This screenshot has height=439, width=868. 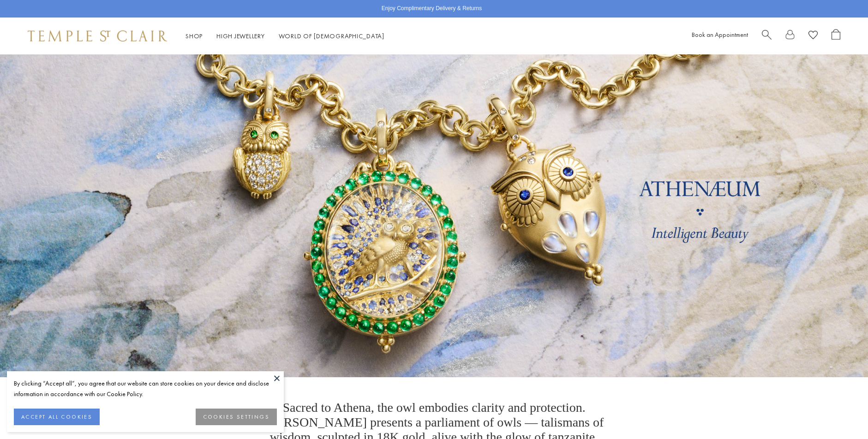 I want to click on a: Book an Appointment, so click(x=720, y=35).